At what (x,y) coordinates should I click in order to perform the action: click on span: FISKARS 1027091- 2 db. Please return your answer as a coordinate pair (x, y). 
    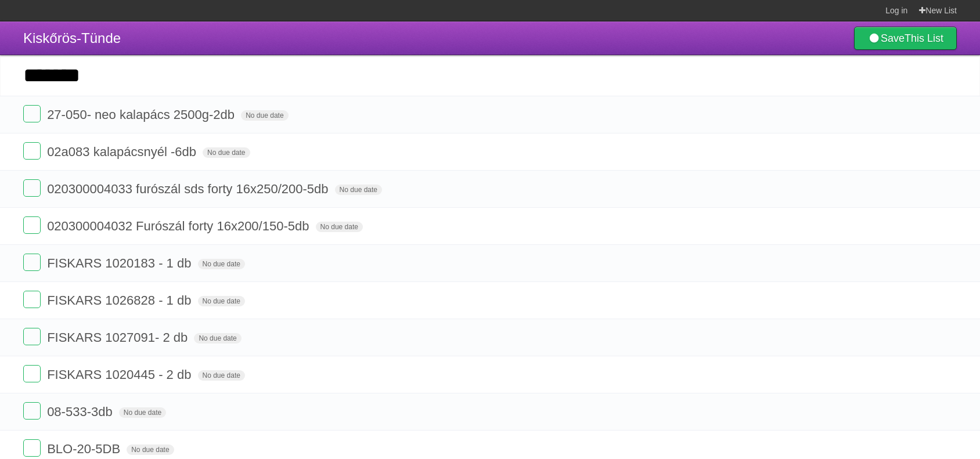
    Looking at the image, I should click on (118, 337).